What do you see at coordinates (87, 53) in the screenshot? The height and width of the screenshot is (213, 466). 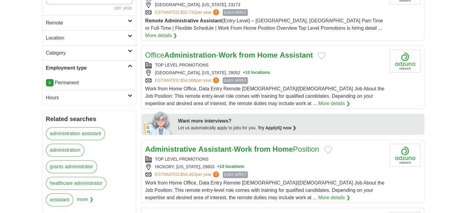 I see `h2: Category` at bounding box center [87, 53].